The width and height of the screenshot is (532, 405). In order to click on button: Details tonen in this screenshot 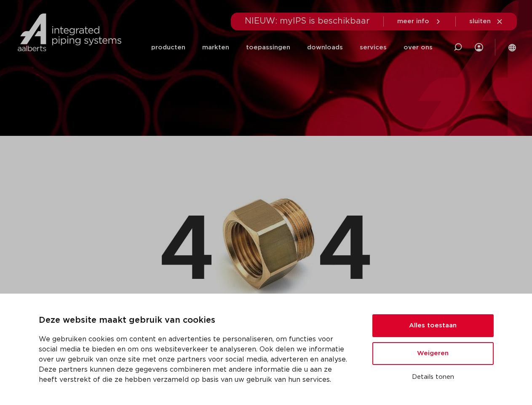, I will do `click(433, 377)`.